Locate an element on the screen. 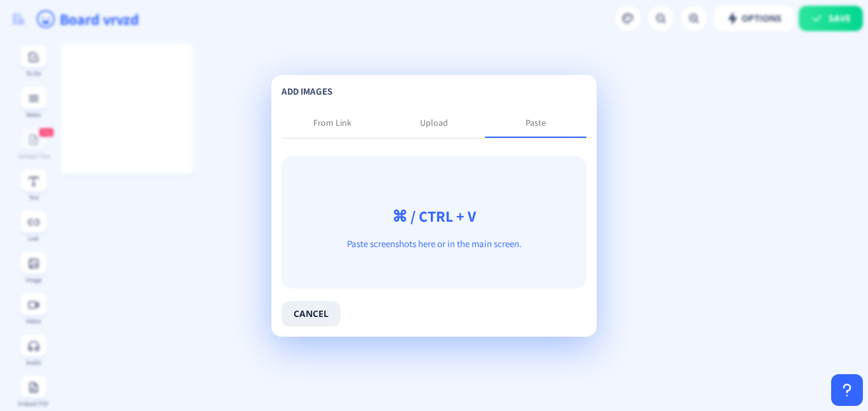  div: From Link is located at coordinates (332, 122).